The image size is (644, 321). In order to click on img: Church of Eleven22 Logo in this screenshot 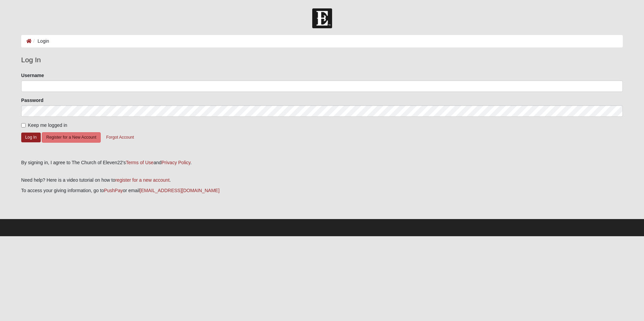, I will do `click(322, 18)`.